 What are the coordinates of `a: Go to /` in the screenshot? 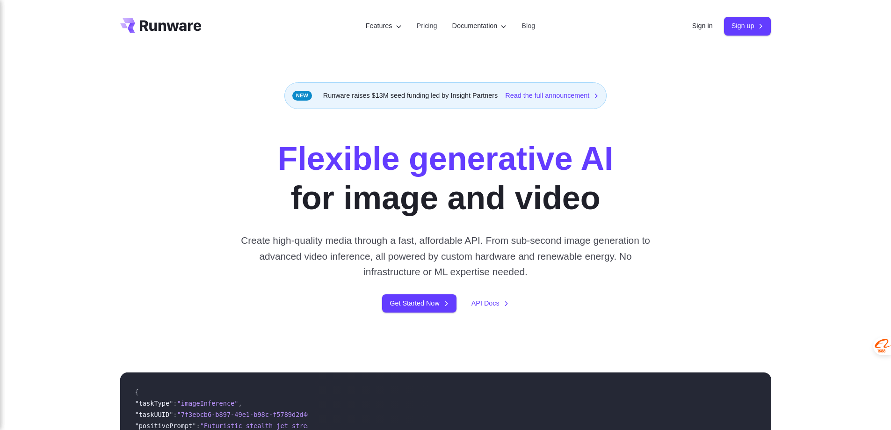 It's located at (161, 26).